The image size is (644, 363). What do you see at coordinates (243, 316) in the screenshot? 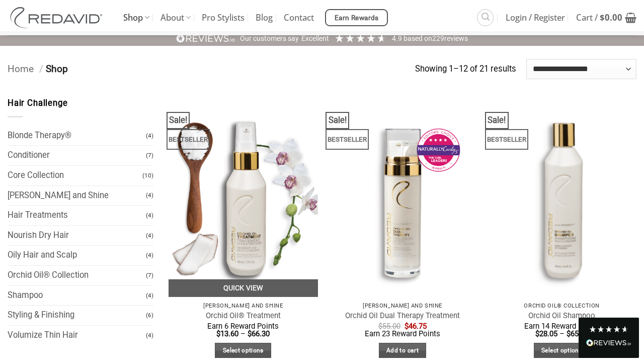
I see `a: Orchid Oil® Treatment` at bounding box center [243, 316].